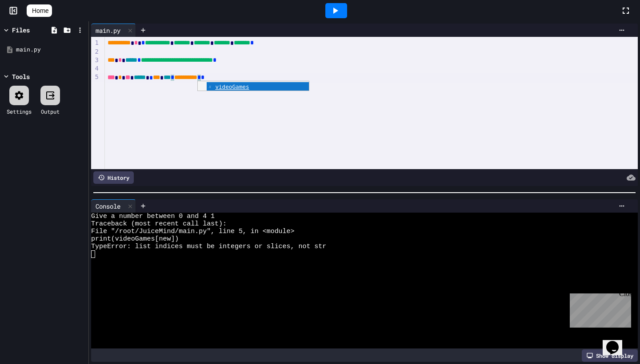 The width and height of the screenshot is (640, 364). I want to click on span: videoGames, so click(232, 86).